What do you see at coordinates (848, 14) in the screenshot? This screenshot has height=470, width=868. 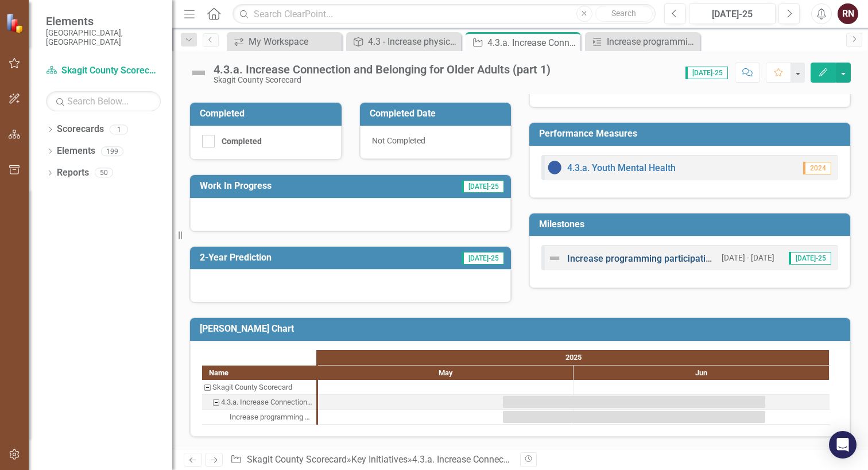 I see `button: RN` at bounding box center [848, 14].